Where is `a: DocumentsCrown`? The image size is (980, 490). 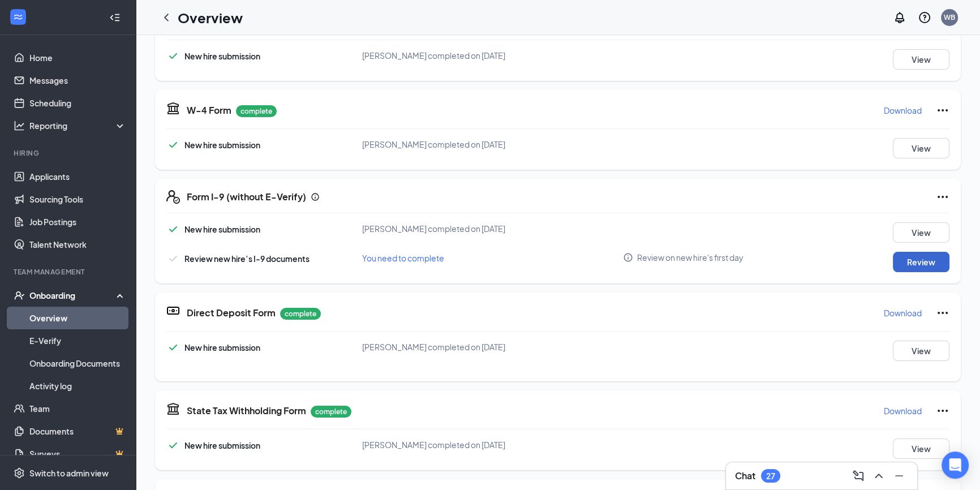 a: DocumentsCrown is located at coordinates (77, 431).